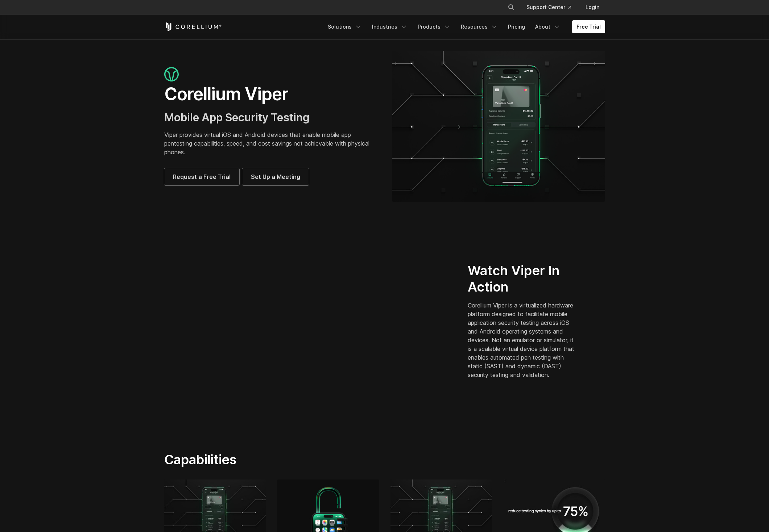  I want to click on span: Mobile App Security Testing, so click(237, 117).